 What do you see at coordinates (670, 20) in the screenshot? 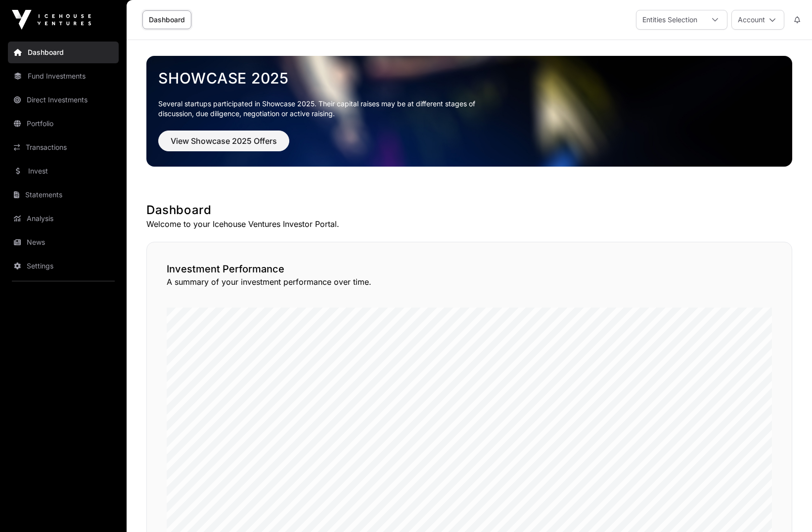
I see `div: Entities Selection` at bounding box center [670, 20].